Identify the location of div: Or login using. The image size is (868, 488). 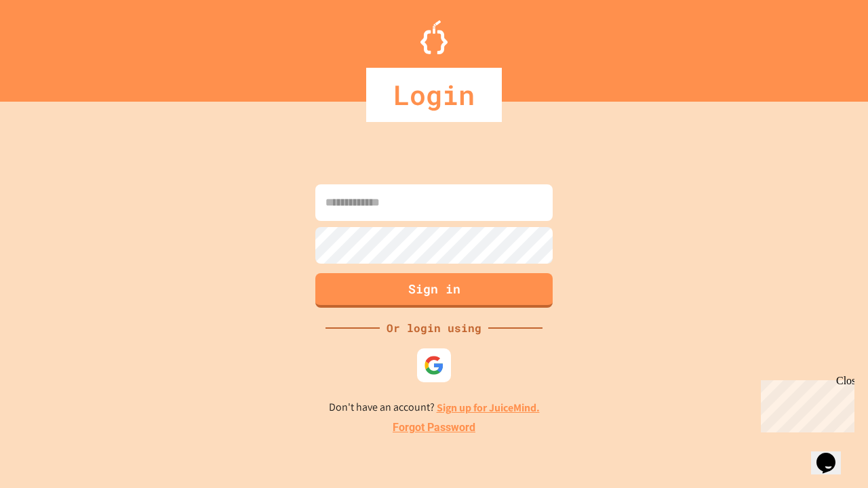
(434, 328).